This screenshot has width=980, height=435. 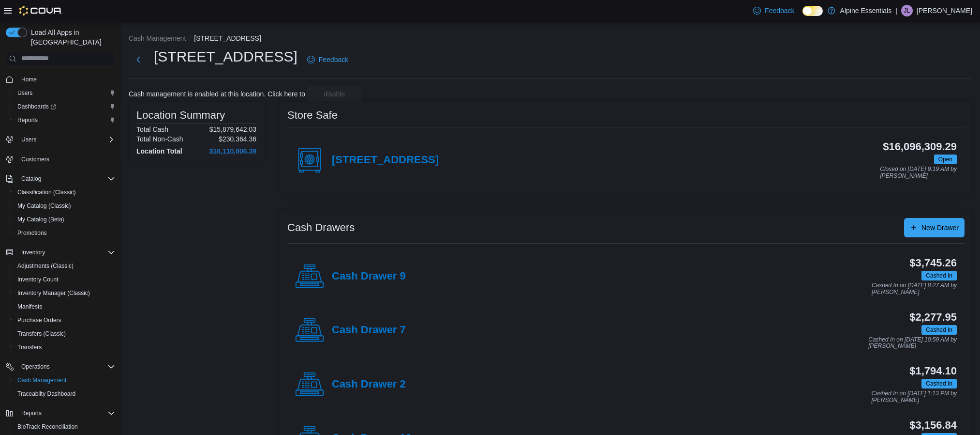 What do you see at coordinates (24, 93) in the screenshot?
I see `a: Users` at bounding box center [24, 93].